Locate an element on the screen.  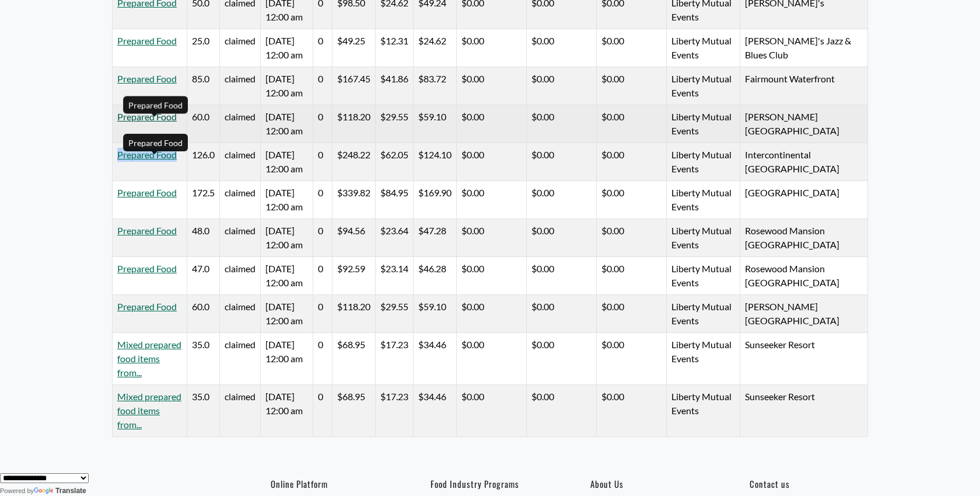
td: 126.0 is located at coordinates (203, 162).